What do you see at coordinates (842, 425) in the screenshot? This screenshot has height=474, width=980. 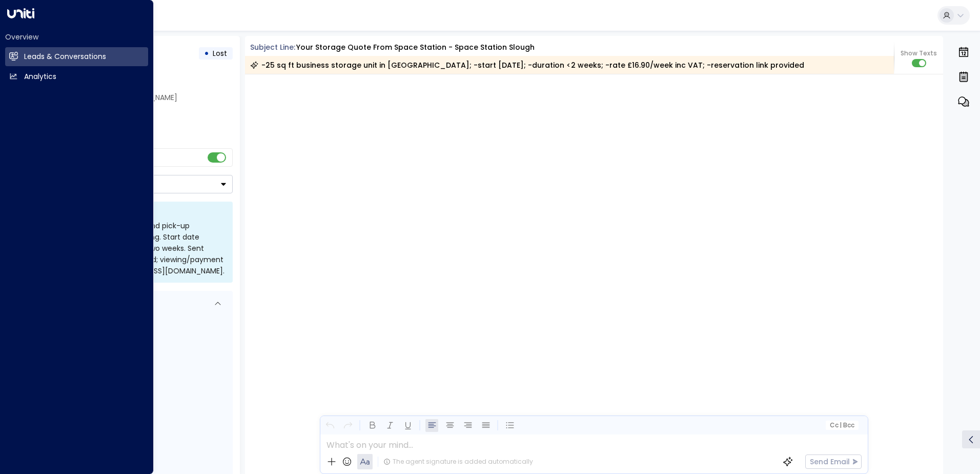 I see `button: Cc|Bcc` at bounding box center [842, 425].